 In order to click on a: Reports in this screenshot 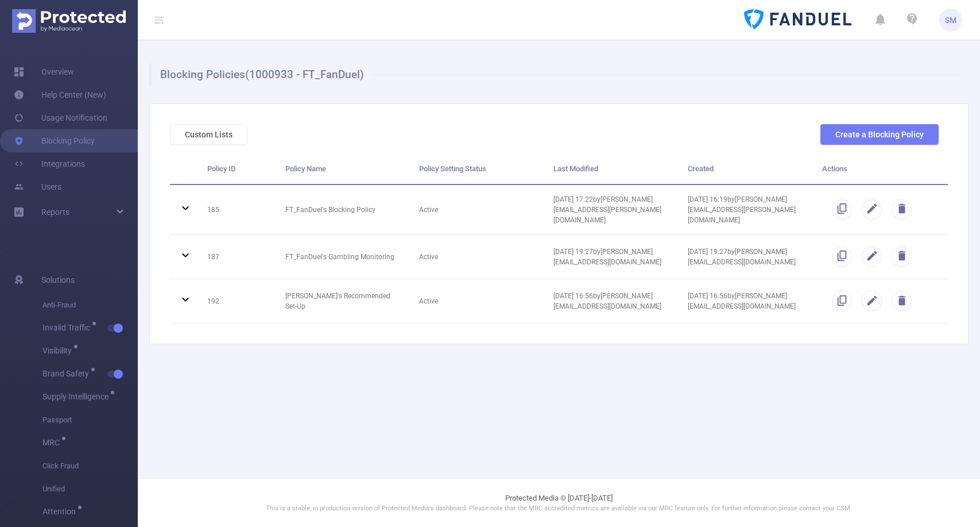, I will do `click(55, 212)`.